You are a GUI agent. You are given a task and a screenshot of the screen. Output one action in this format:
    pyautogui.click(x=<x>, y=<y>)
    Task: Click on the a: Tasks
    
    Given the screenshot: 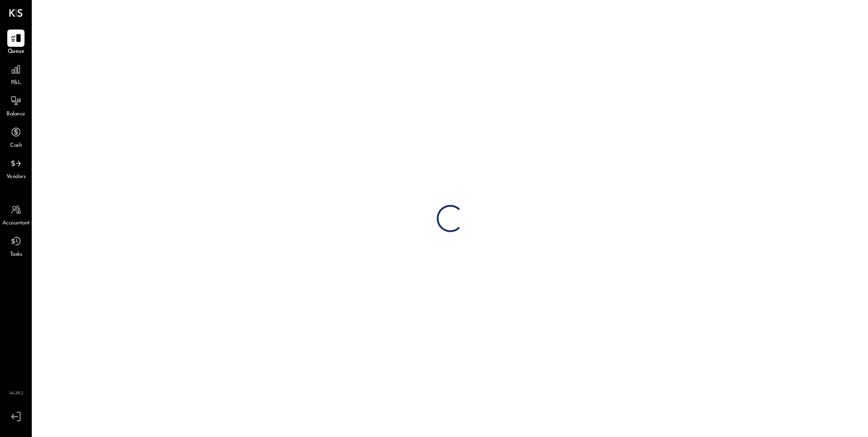 What is the action you would take?
    pyautogui.click(x=16, y=245)
    